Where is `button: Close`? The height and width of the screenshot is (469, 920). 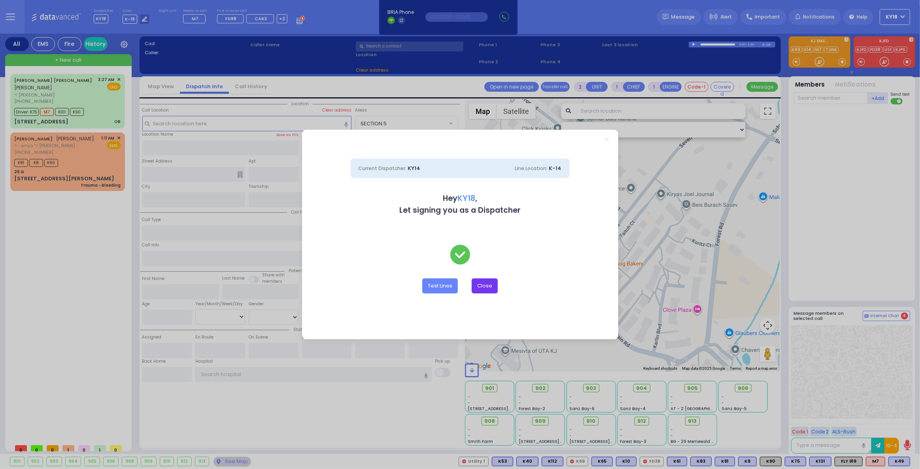 button: Close is located at coordinates (484, 286).